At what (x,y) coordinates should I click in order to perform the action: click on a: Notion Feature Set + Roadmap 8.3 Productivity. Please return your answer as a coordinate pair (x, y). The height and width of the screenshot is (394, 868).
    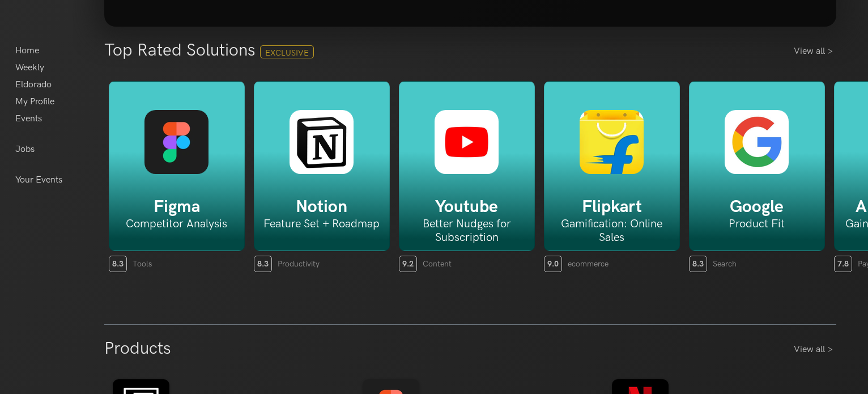
    Looking at the image, I should click on (322, 176).